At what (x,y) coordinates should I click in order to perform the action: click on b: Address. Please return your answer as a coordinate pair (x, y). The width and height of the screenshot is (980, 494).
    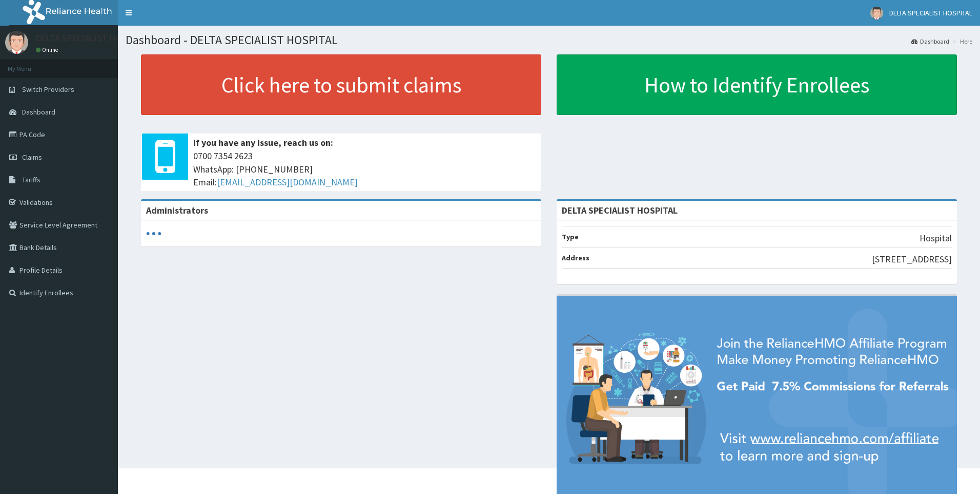
    Looking at the image, I should click on (576, 258).